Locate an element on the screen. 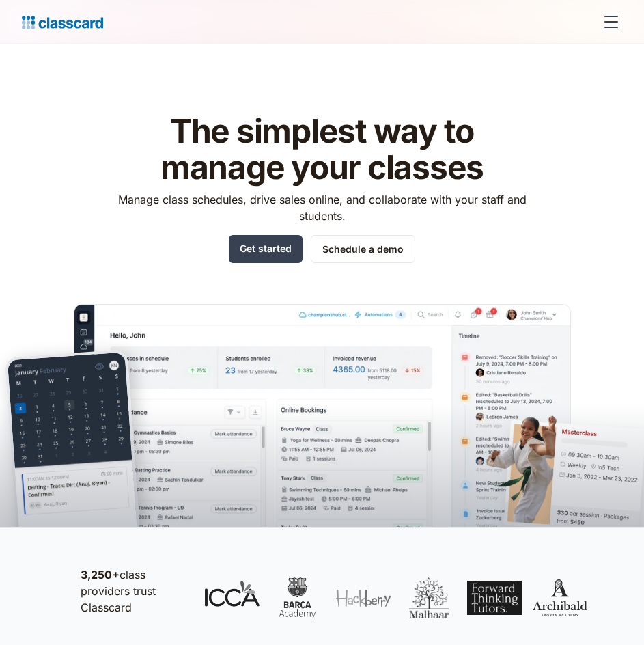 The image size is (644, 645). a: Schedule a demo is located at coordinates (363, 249).